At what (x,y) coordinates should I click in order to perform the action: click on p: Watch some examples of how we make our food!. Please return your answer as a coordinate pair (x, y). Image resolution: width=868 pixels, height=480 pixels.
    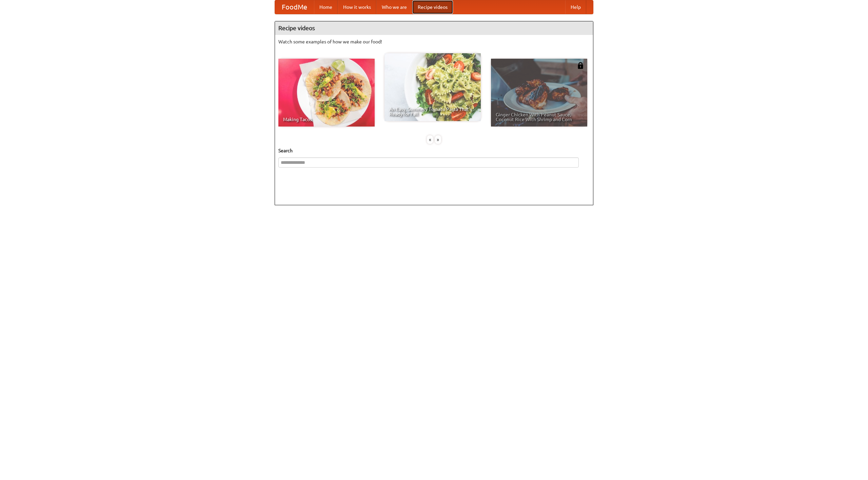
    Looking at the image, I should click on (434, 42).